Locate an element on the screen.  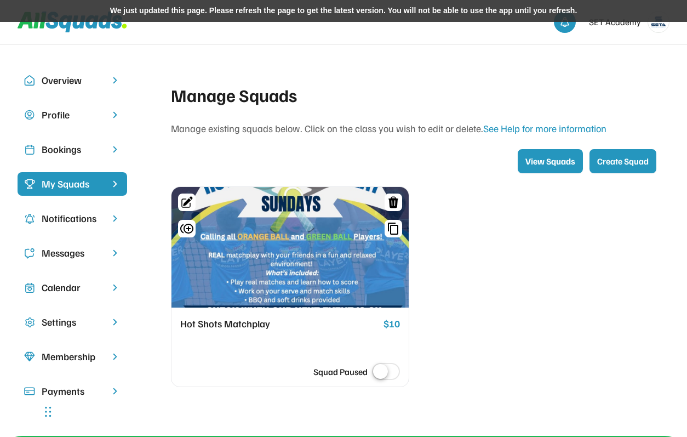
button: Create Squad is located at coordinates (623, 161).